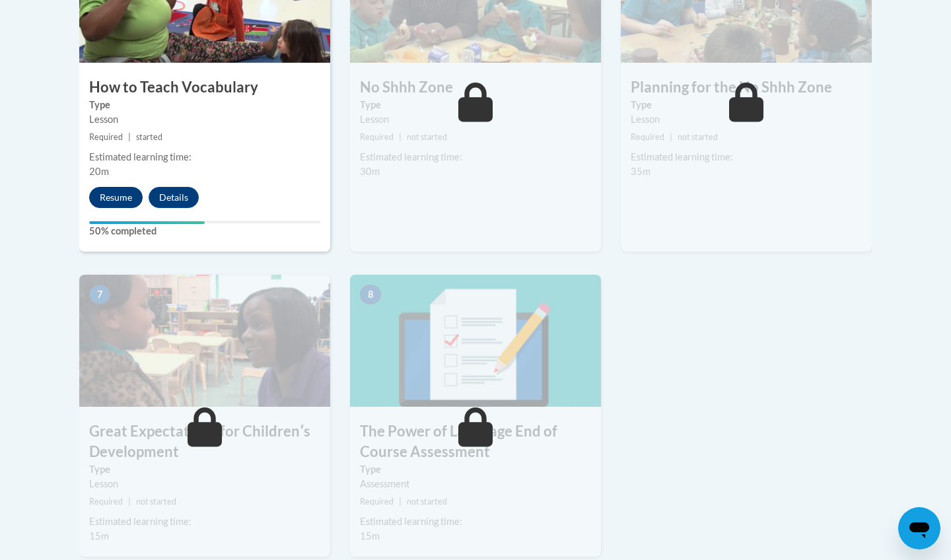 This screenshot has height=560, width=951. What do you see at coordinates (476, 442) in the screenshot?
I see `h3: The Power of Language End of Course Assessment` at bounding box center [476, 442].